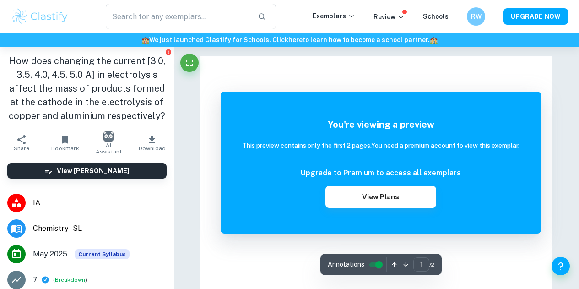  I want to click on h6: RW, so click(476, 16).